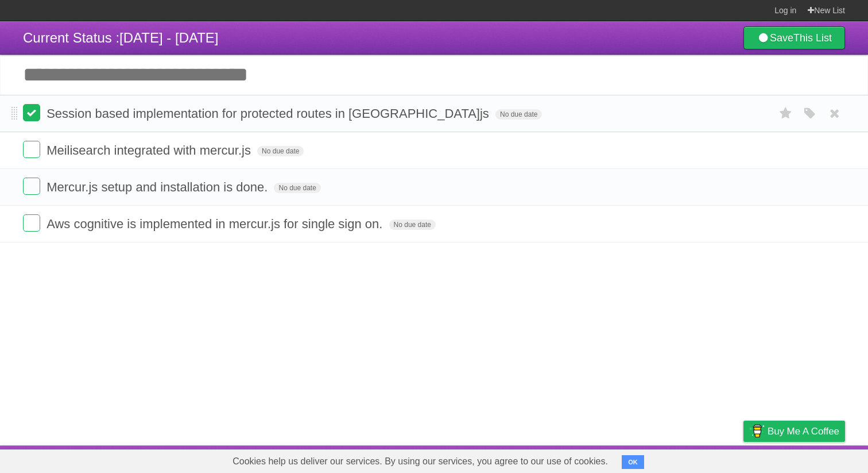  I want to click on b: This List, so click(812, 38).